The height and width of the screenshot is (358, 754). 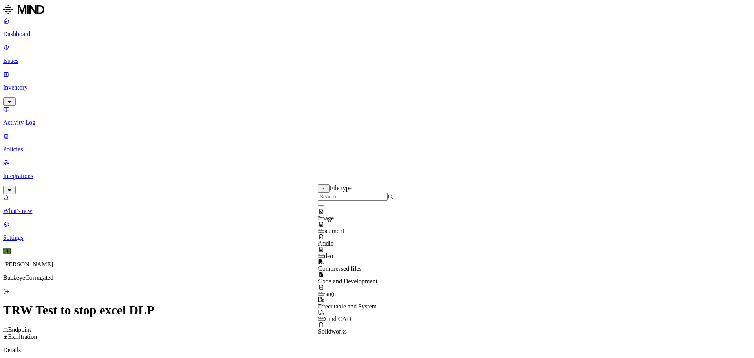 I want to click on p: Inventory, so click(x=377, y=88).